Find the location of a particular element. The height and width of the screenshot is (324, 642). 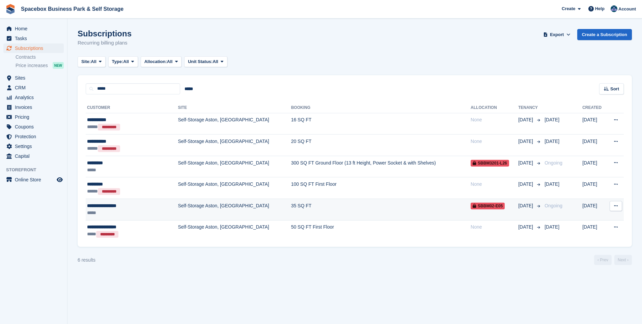

span: Account is located at coordinates (628, 9).